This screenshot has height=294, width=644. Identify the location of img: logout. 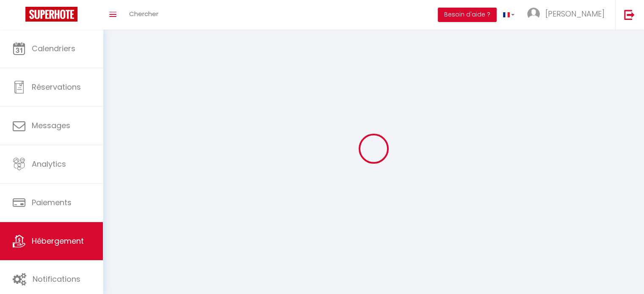
(629, 14).